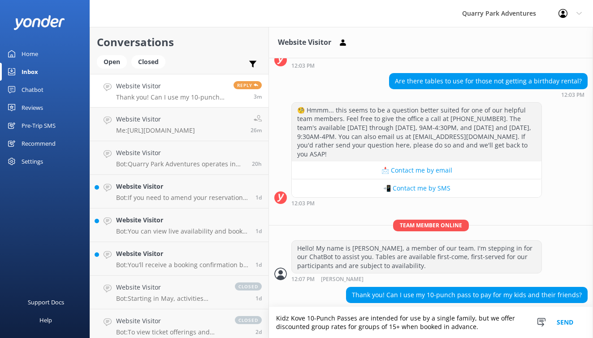 The height and width of the screenshot is (338, 593). Describe the element at coordinates (30, 54) in the screenshot. I see `div: Home` at that location.